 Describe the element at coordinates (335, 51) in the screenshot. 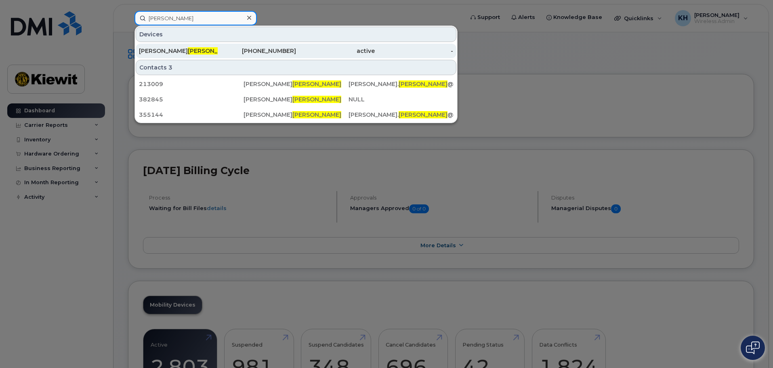

I see `div: active` at that location.